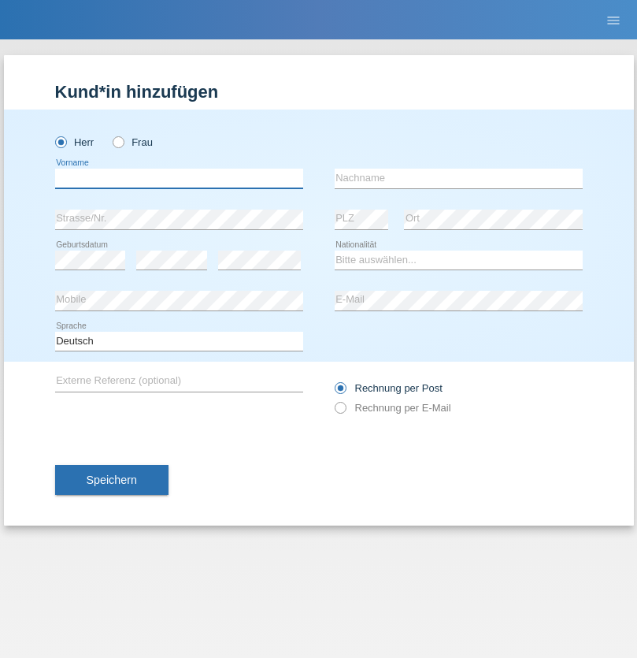  What do you see at coordinates (614, 20) in the screenshot?
I see `i: menu` at bounding box center [614, 20].